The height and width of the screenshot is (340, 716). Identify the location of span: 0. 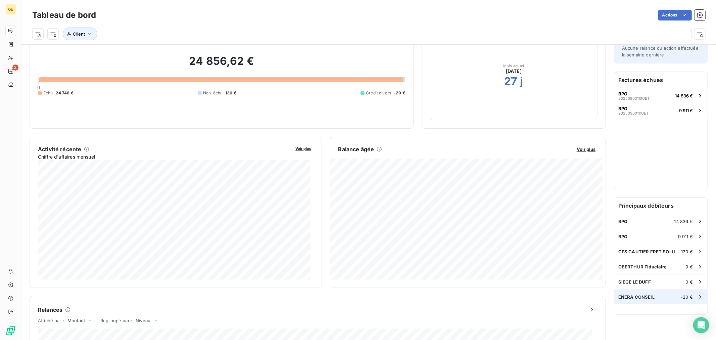
(39, 87).